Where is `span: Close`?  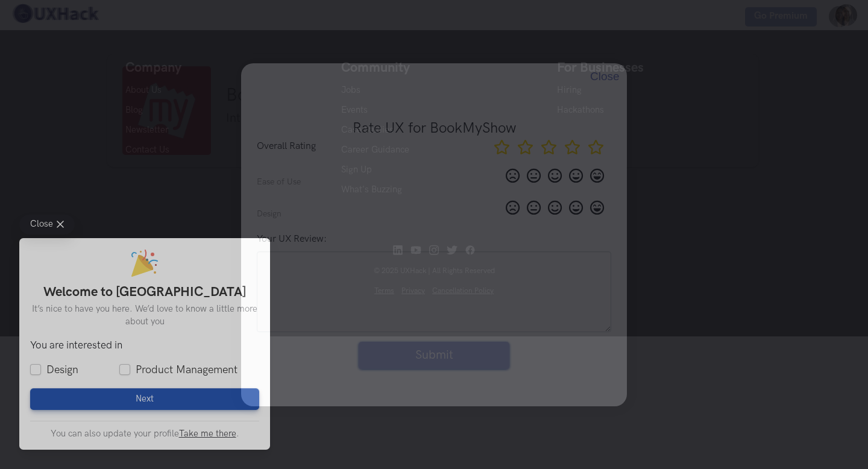
span: Close is located at coordinates (42, 224).